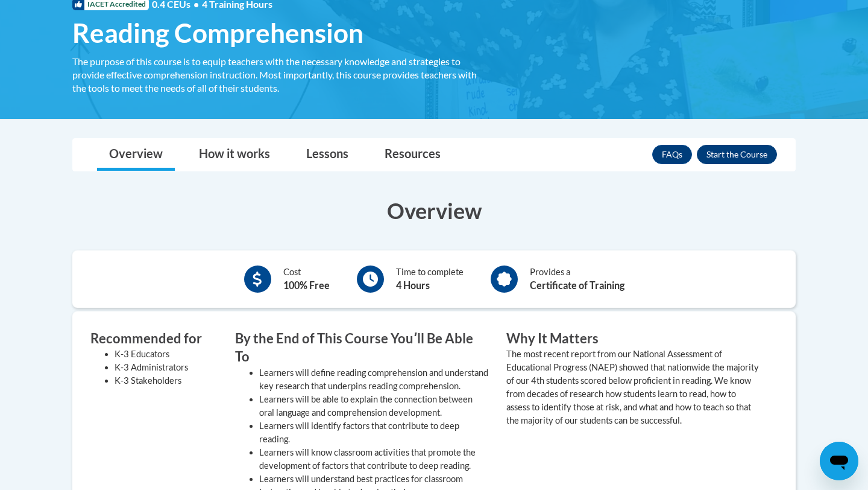 The width and height of the screenshot is (868, 490). Describe the element at coordinates (166, 381) in the screenshot. I see `li: K-3 Stakeholders` at that location.